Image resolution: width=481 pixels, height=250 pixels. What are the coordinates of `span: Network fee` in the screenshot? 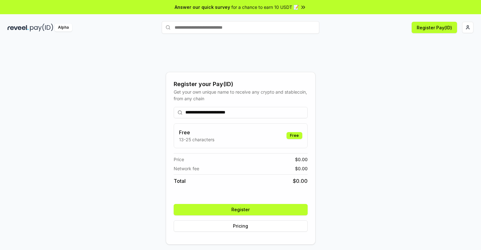 It's located at (186, 168).